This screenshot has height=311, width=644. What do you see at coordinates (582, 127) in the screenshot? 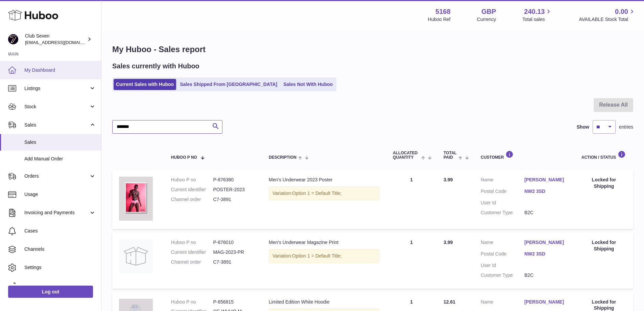
I see `label: Show` at bounding box center [582, 127].